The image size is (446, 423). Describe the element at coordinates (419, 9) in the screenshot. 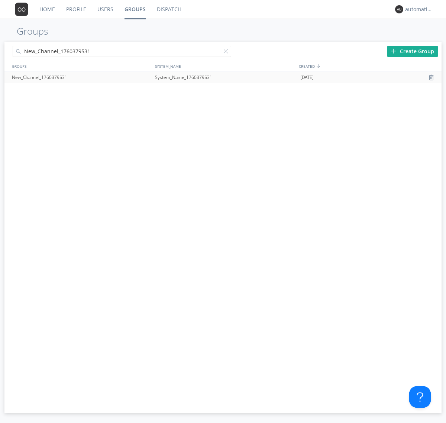

I see `div: automation+dispatcher0014` at that location.